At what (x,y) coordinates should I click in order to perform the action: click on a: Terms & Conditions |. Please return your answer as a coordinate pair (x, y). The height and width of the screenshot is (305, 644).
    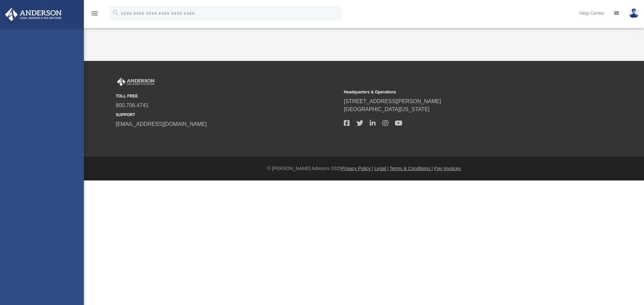
    Looking at the image, I should click on (412, 169).